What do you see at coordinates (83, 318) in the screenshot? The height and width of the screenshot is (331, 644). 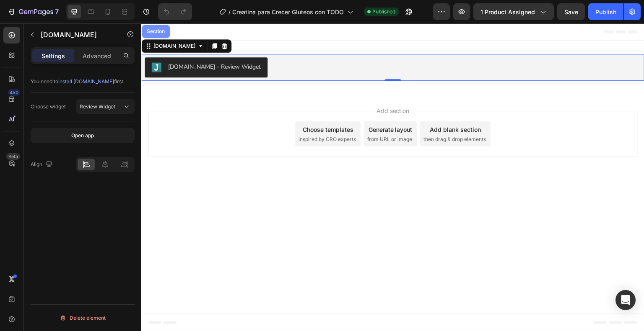 I see `button: Delete element` at bounding box center [83, 318].